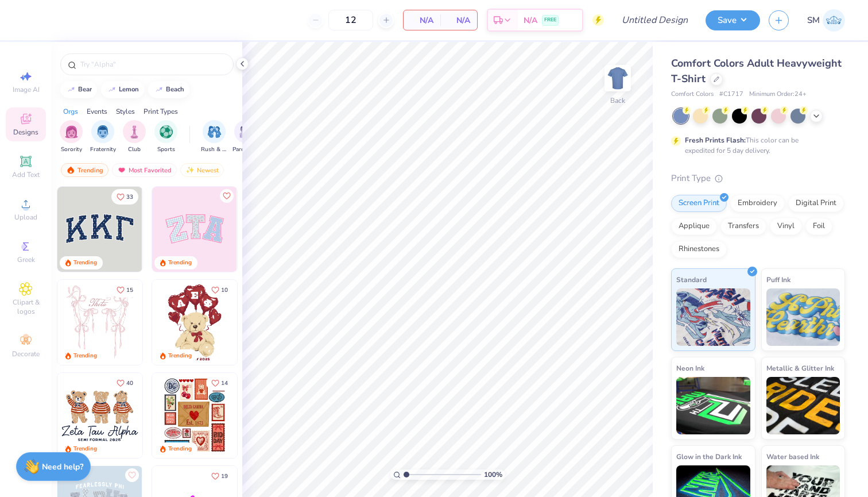 The image size is (868, 497). I want to click on img: a3be6b59-b000-4a72-aad0-0c575b892a6b, so click(100, 415).